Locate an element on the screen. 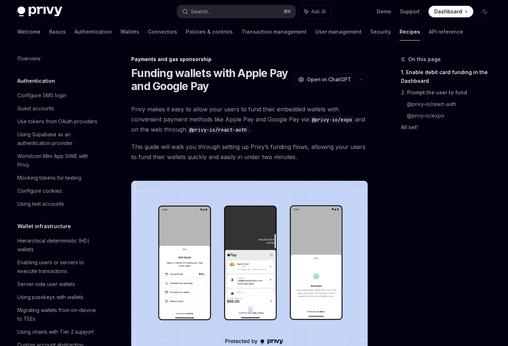 This screenshot has height=346, width=508. div: Use tokens from OAuth providers is located at coordinates (57, 122).